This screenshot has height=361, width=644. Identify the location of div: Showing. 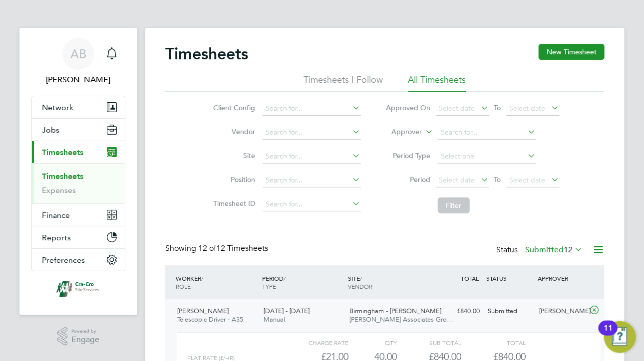
(217, 248).